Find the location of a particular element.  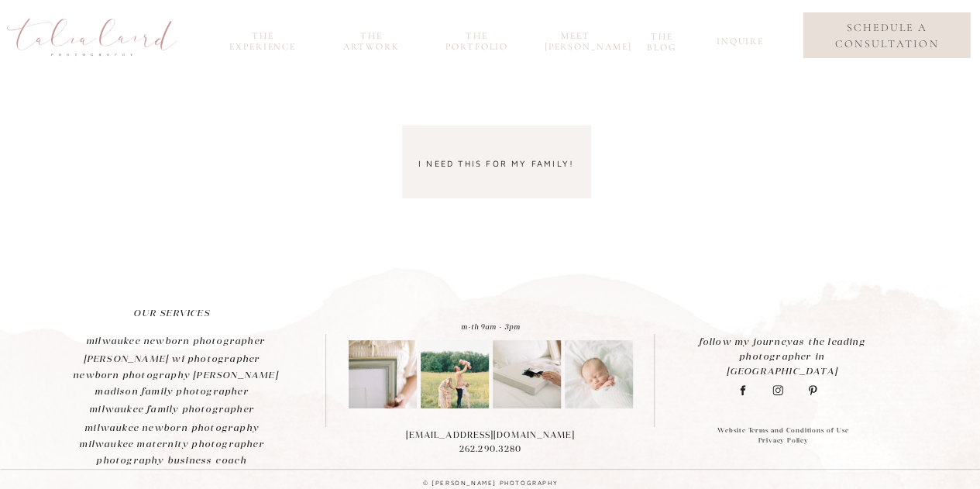

p: OUR SERVICES is located at coordinates (172, 312).